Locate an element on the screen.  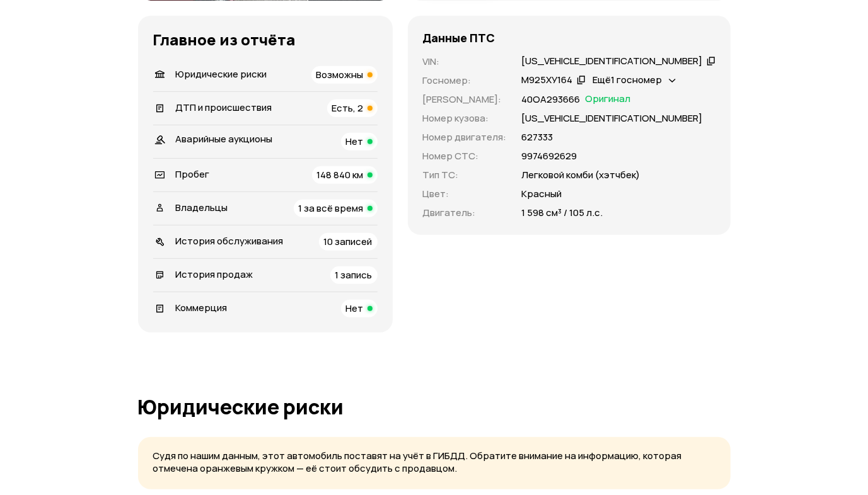
span: Юридические риски is located at coordinates (221, 74).